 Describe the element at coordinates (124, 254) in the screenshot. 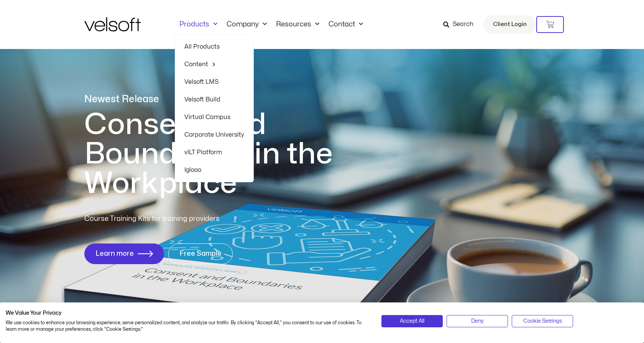

I see `a: Learn more` at that location.